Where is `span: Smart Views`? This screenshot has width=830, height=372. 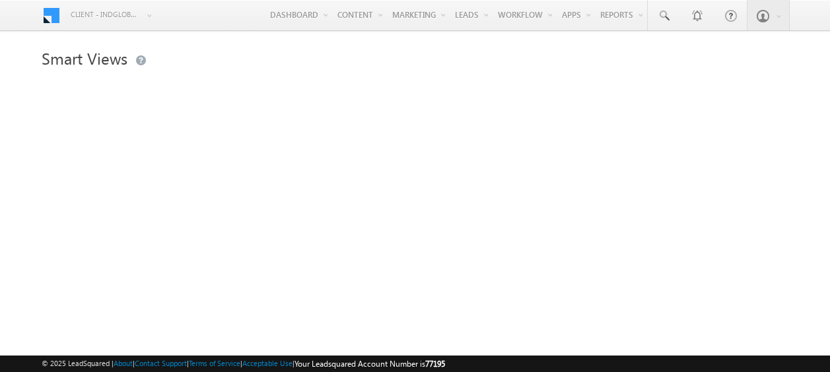
span: Smart Views is located at coordinates (84, 58).